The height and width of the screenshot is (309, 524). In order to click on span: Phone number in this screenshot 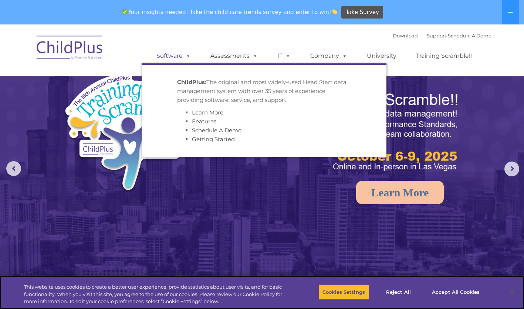, I will do `click(118, 82)`.